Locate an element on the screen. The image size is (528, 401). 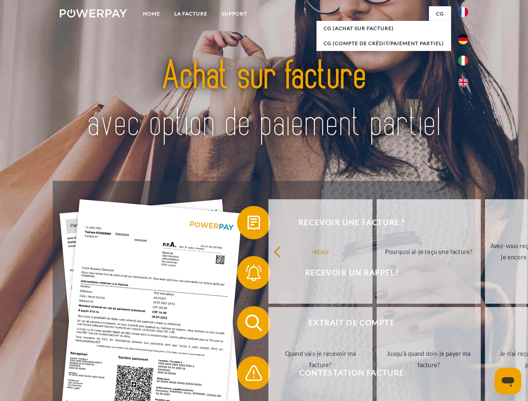
a: Contestation Facture is located at coordinates (346, 373).